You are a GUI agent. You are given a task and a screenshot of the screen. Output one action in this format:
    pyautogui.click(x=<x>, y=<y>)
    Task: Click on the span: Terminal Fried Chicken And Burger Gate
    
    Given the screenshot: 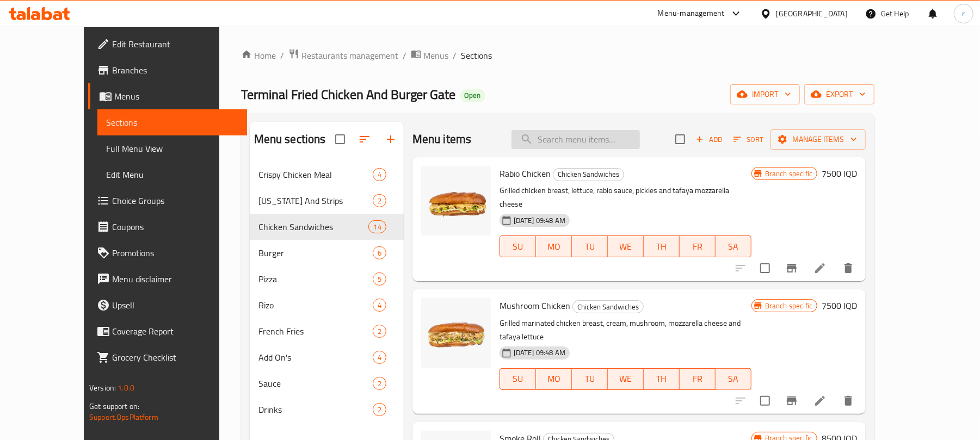 What is the action you would take?
    pyautogui.click(x=348, y=94)
    